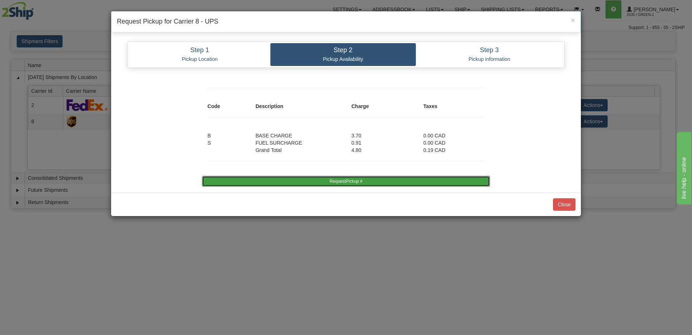 Image resolution: width=692 pixels, height=335 pixels. Describe the element at coordinates (382, 135) in the screenshot. I see `div: 3.70` at that location.